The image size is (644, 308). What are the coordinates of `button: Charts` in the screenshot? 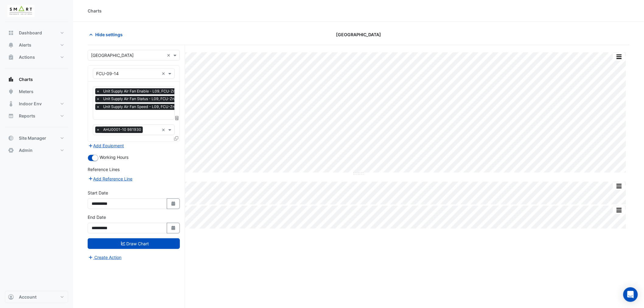 It's located at (37, 80).